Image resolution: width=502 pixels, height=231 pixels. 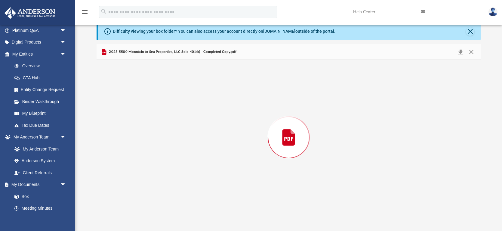 I want to click on a: My Blueprint, so click(x=40, y=114).